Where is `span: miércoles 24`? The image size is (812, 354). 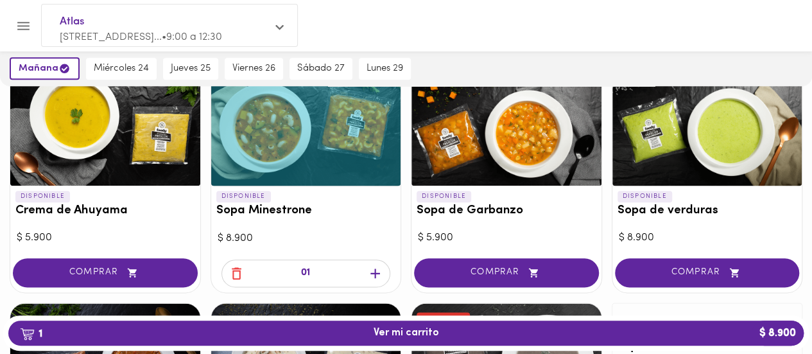
span: miércoles 24 is located at coordinates (121, 69).